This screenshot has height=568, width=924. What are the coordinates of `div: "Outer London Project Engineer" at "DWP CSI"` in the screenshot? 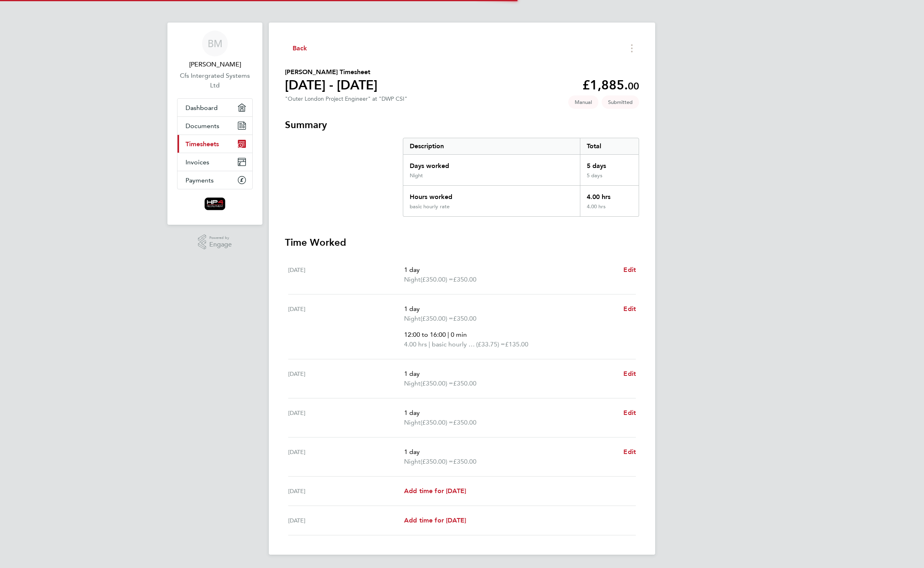 It's located at (346, 98).